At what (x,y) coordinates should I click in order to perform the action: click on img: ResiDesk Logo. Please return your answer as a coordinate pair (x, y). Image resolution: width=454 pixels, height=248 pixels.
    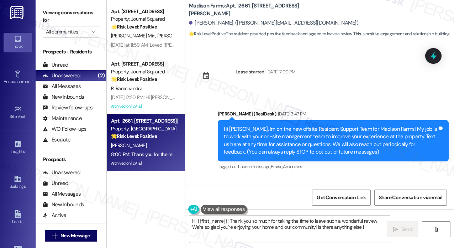
    Looking at the image, I should click on (17, 12).